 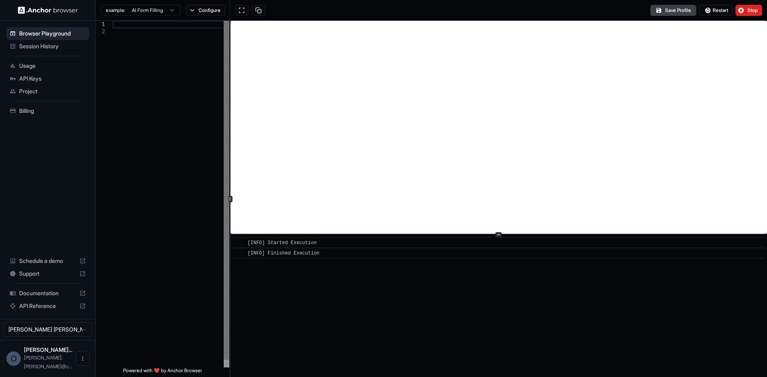 What do you see at coordinates (673, 10) in the screenshot?
I see `button: Save Profile` at bounding box center [673, 10].